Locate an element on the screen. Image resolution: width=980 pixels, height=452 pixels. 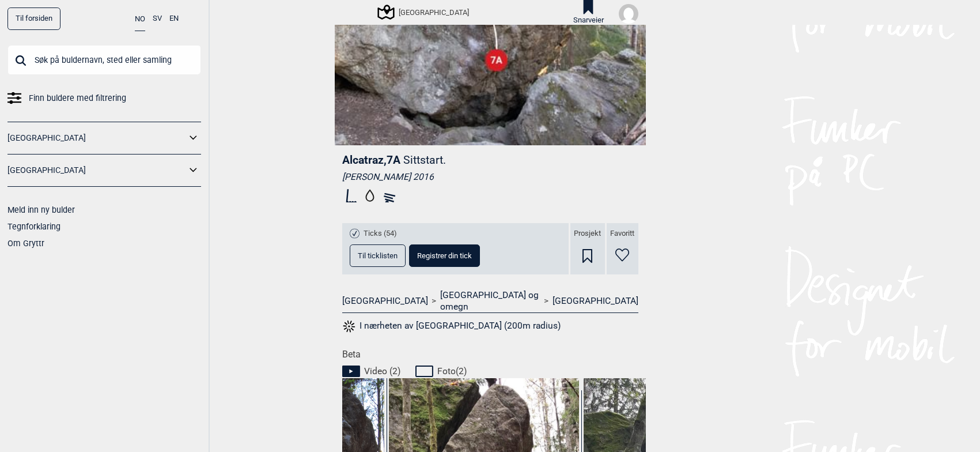
a: Tegnforklaring is located at coordinates (34, 226).